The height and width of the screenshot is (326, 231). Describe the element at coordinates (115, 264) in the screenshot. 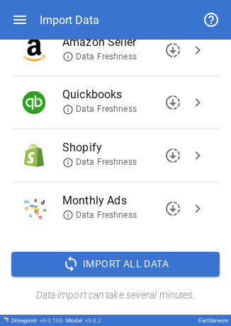

I see `button: Import All Data` at that location.